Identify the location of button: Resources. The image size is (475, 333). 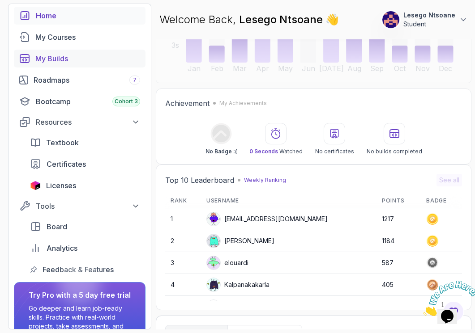
(80, 122).